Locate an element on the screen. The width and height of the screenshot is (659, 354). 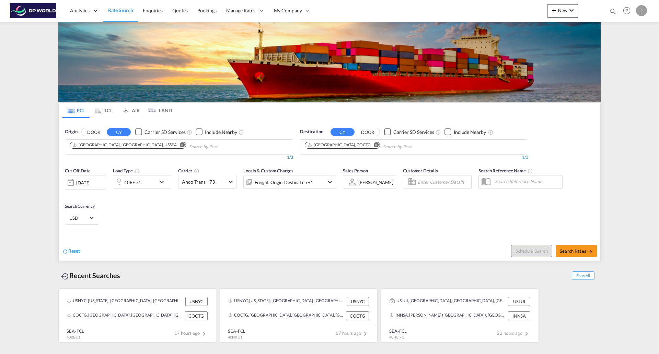
img: LCL+%26+FCL+BACKGROUND.png is located at coordinates (329, 62).